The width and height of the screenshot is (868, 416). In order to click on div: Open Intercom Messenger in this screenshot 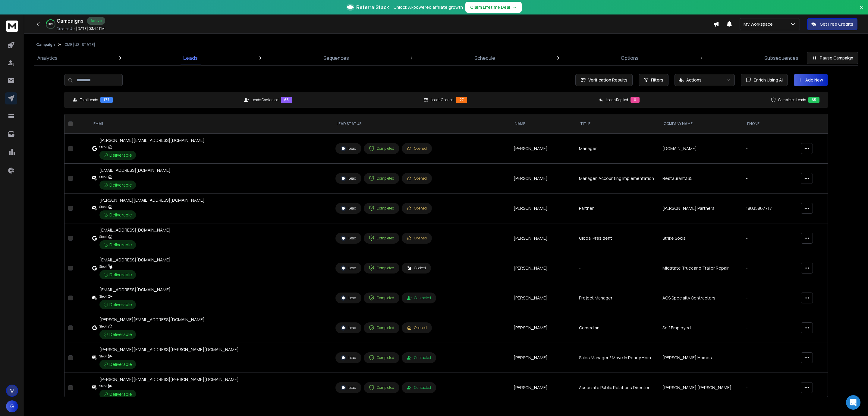, I will do `click(853, 402)`.